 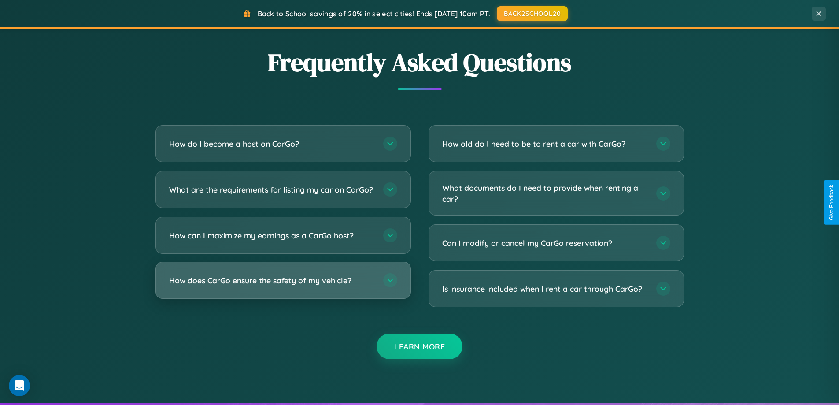 What do you see at coordinates (832, 202) in the screenshot?
I see `div: Give Feedback` at bounding box center [832, 202].